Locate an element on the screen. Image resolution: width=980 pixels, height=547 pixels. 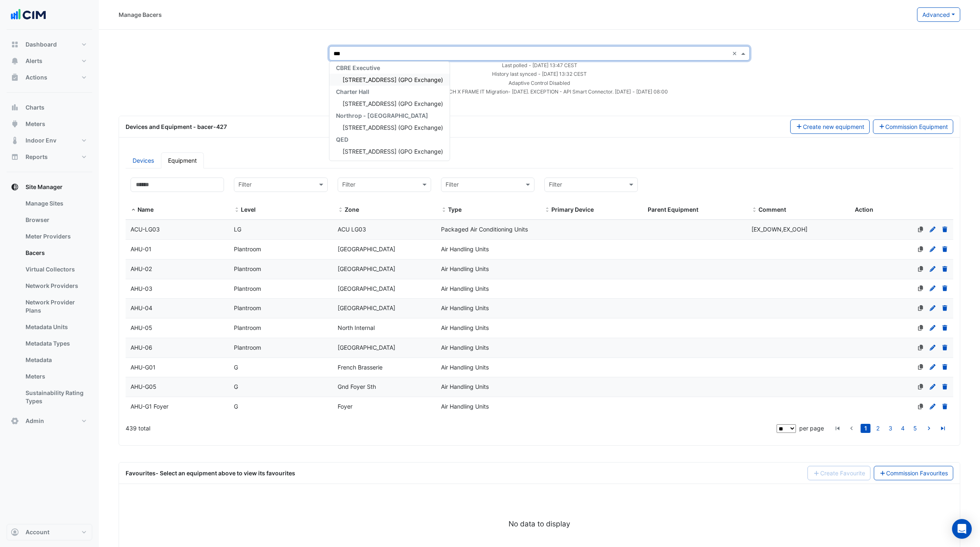
span: AHU-01 is located at coordinates (141, 248).